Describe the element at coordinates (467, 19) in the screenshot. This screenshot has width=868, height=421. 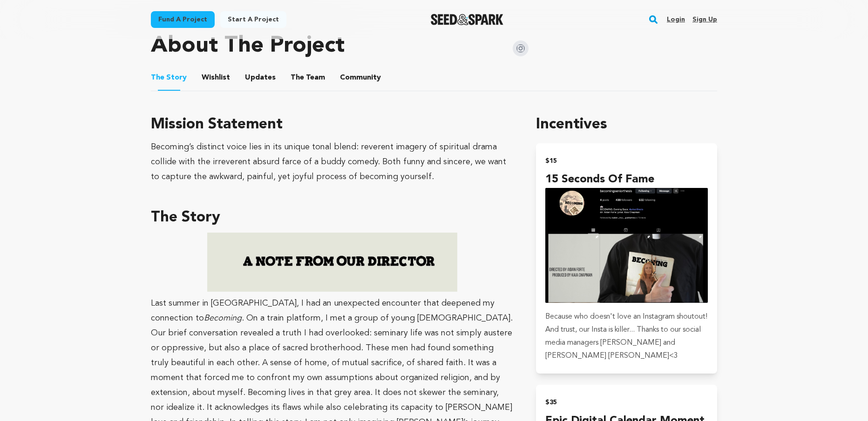
I see `img: Seed&Spark Logo Dark Mode` at that location.